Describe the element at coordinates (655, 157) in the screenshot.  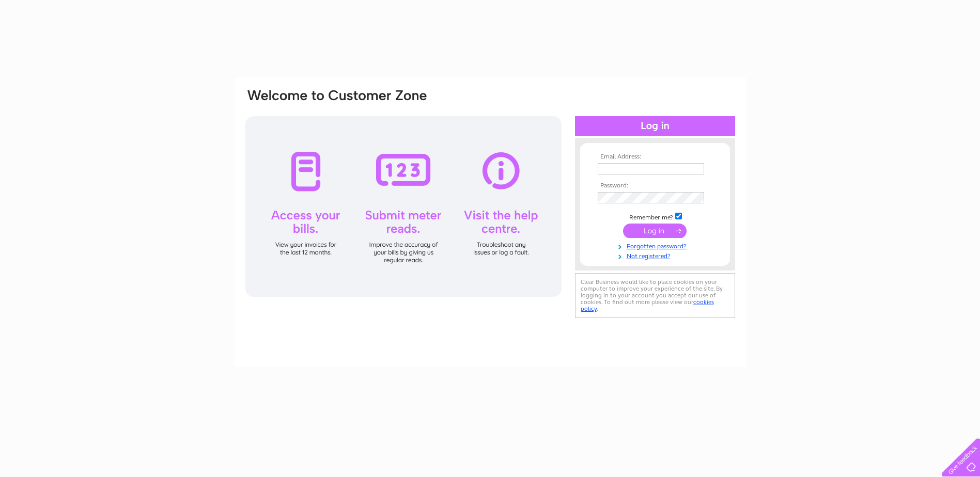
I see `th: Email Address:` at that location.